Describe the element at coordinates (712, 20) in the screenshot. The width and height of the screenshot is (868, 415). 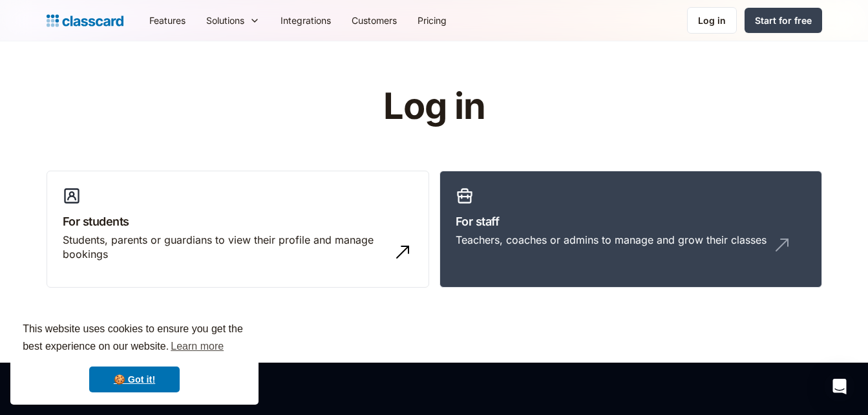
I see `div: Log in` at that location.